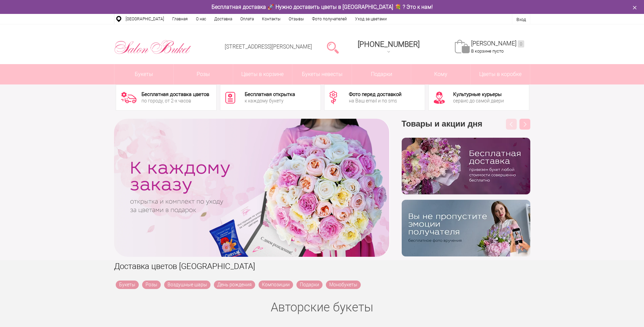 The width and height of the screenshot is (644, 327). I want to click on div: Бесплатная открытка, so click(270, 94).